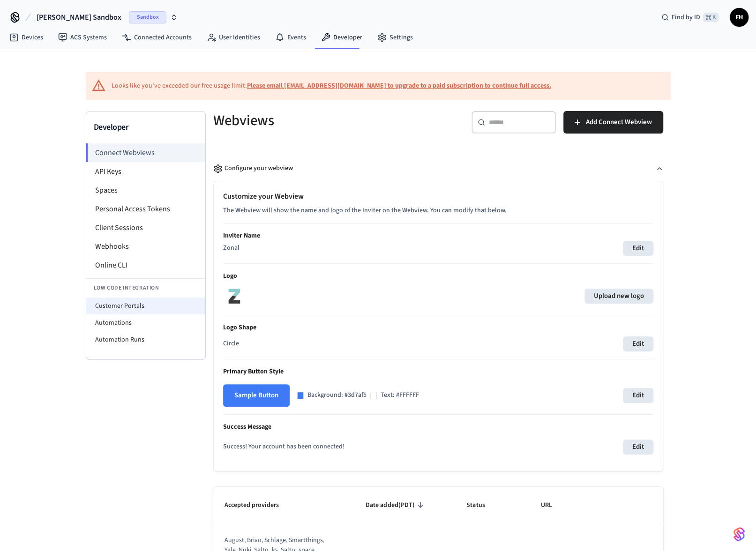 The height and width of the screenshot is (551, 756). What do you see at coordinates (148, 17) in the screenshot?
I see `span: Sandbox` at bounding box center [148, 17].